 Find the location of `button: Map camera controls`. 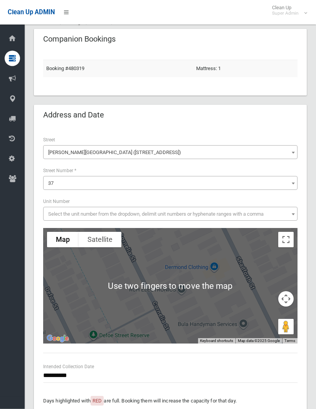

button: Map camera controls is located at coordinates (286, 300).